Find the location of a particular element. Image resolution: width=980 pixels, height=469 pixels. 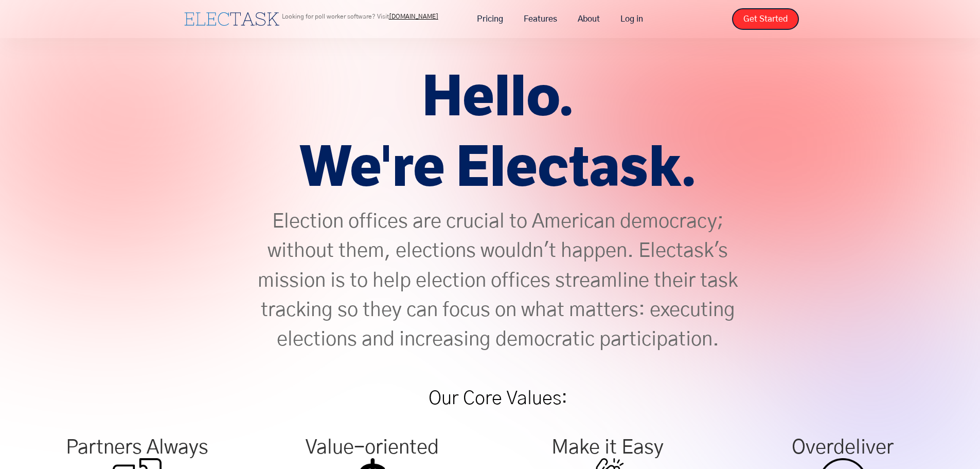

a: Get Started is located at coordinates (766, 19).